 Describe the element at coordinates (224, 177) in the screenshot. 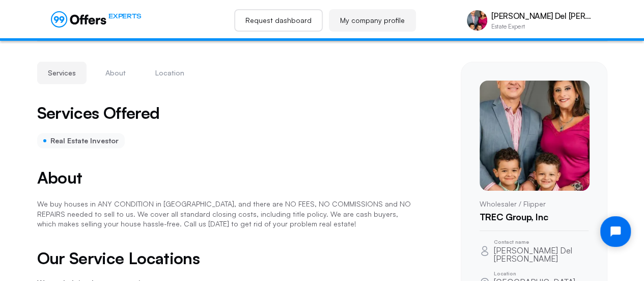

I see `h2: About` at that location.